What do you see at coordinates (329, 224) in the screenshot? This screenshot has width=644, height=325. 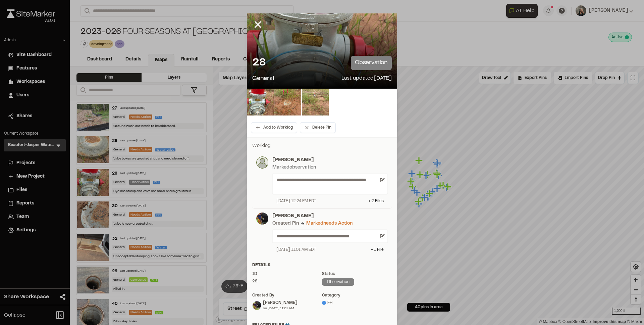 I see `div: Marked needs action` at bounding box center [329, 224].